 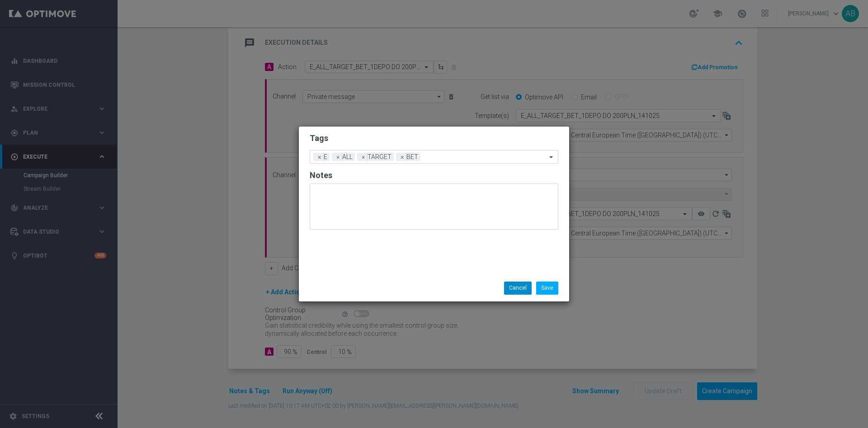 What do you see at coordinates (434, 176) in the screenshot?
I see `h2: Notes` at bounding box center [434, 176].